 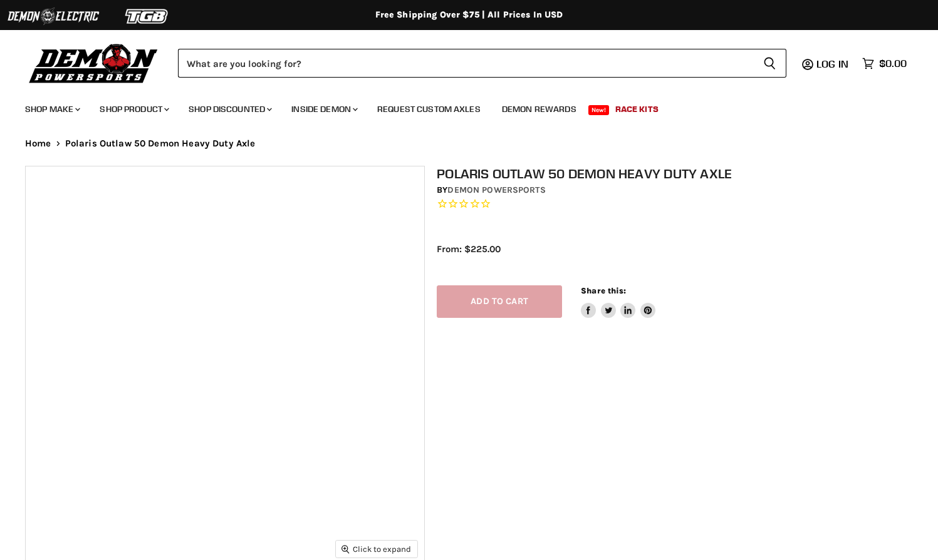 I want to click on img: TGB Logo 2, so click(x=147, y=16).